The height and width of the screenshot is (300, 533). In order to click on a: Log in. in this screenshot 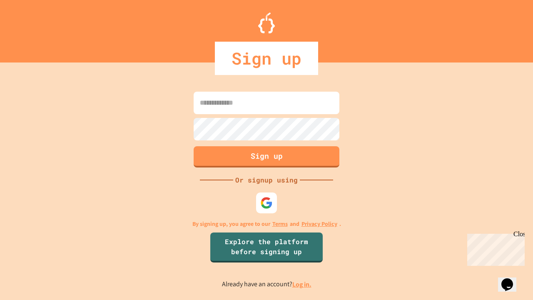, I will do `click(302, 284)`.